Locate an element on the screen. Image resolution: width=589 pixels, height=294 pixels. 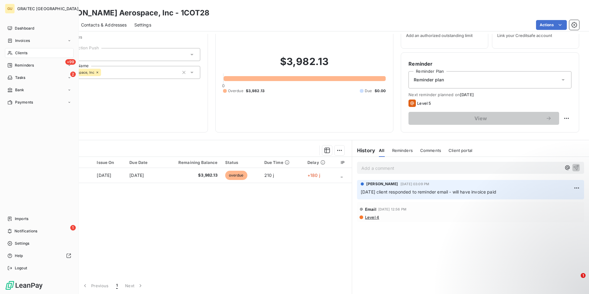
span: Help is located at coordinates (19, 256).